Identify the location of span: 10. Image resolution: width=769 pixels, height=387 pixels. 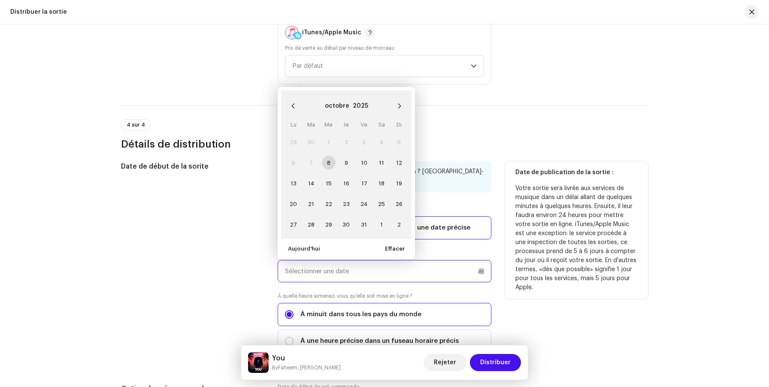
(364, 163).